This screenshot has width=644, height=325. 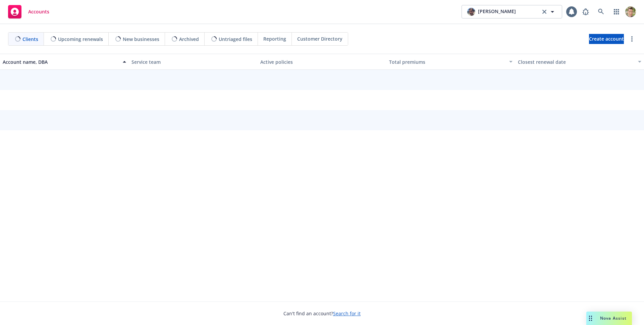 What do you see at coordinates (607, 39) in the screenshot?
I see `a: Create account` at bounding box center [607, 39].